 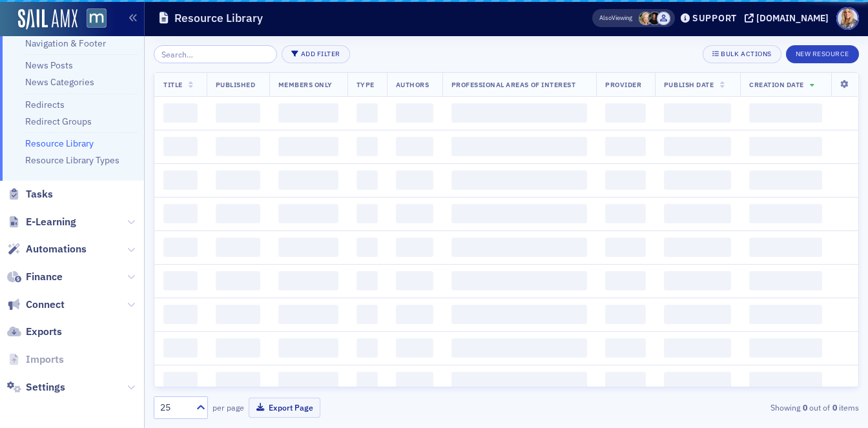 I want to click on a: Imports, so click(x=35, y=360).